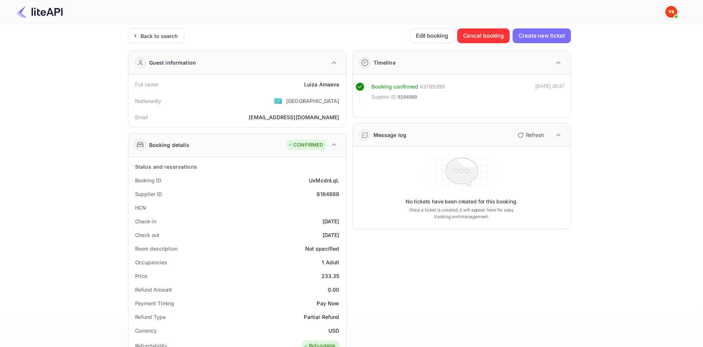 This screenshot has width=703, height=347. What do you see at coordinates (324, 180) in the screenshot?
I see `div: UxMcdnLqL` at bounding box center [324, 180].